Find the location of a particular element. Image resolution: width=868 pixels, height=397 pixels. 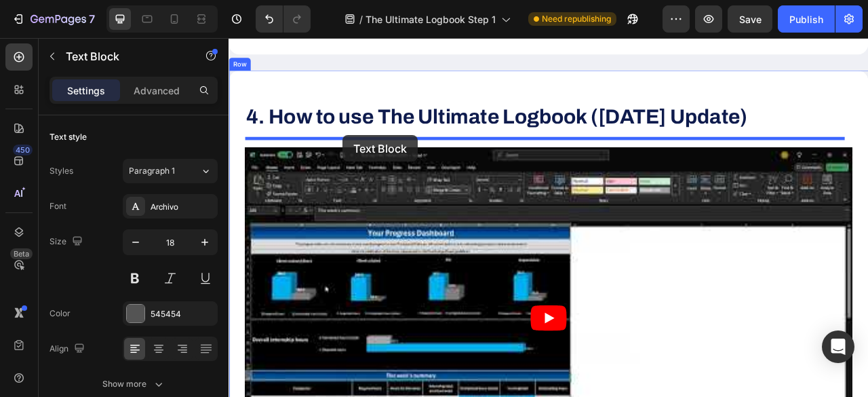

button: Paragraph 1 is located at coordinates (171, 171).